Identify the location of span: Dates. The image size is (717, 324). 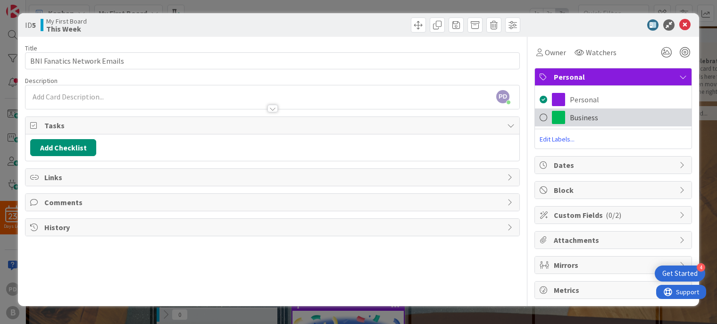
(615, 165).